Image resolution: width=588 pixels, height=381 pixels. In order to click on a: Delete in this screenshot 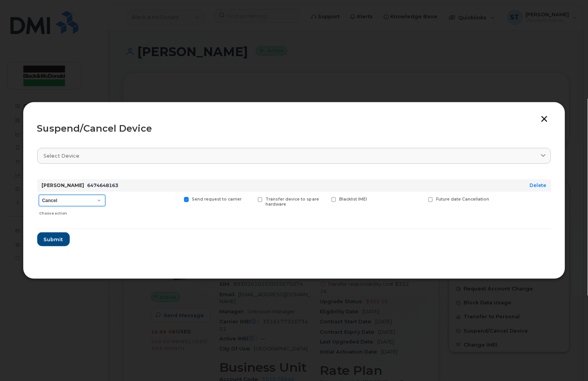, I will do `click(538, 185)`.